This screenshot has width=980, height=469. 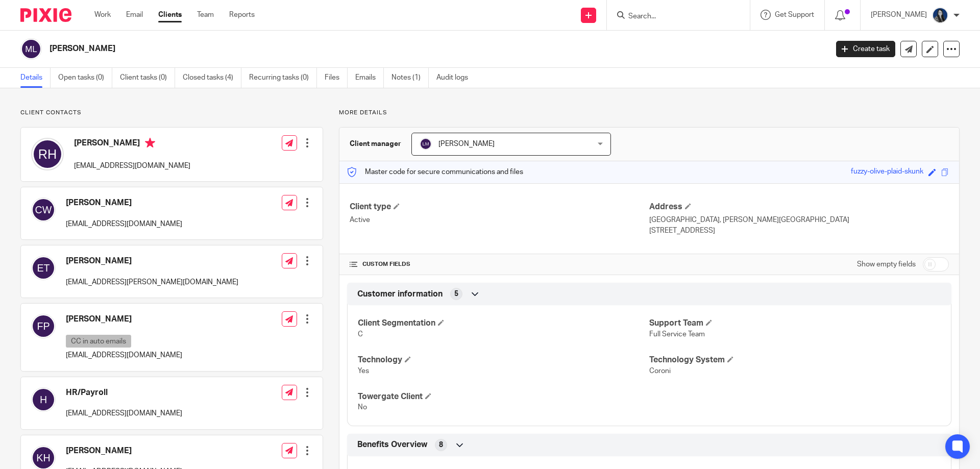 What do you see at coordinates (336, 78) in the screenshot?
I see `a: Files` at bounding box center [336, 78].